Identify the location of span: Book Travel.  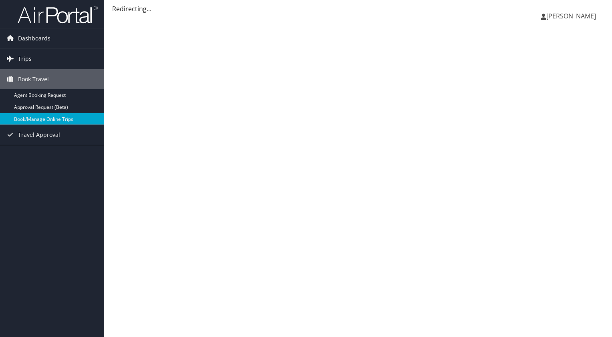
(33, 79).